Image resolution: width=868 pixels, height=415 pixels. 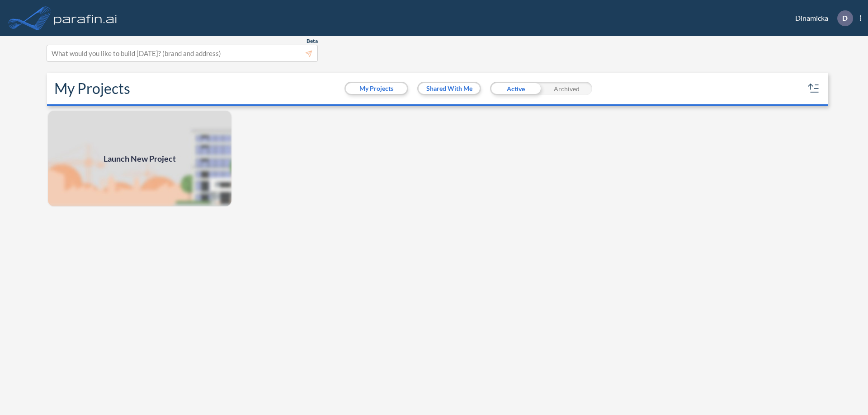 What do you see at coordinates (449, 89) in the screenshot?
I see `button: Shared With Me` at bounding box center [449, 89].